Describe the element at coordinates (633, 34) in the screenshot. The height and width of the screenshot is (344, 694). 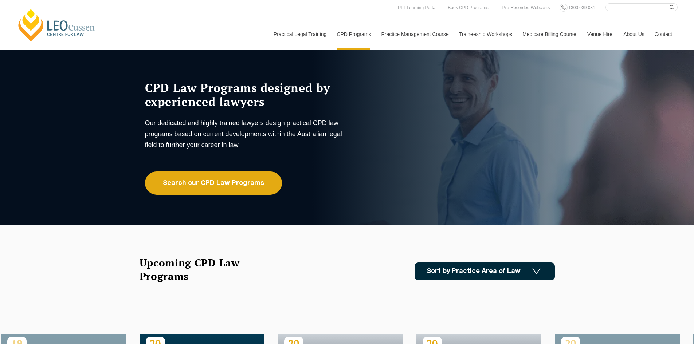
I see `a: About Us` at that location.